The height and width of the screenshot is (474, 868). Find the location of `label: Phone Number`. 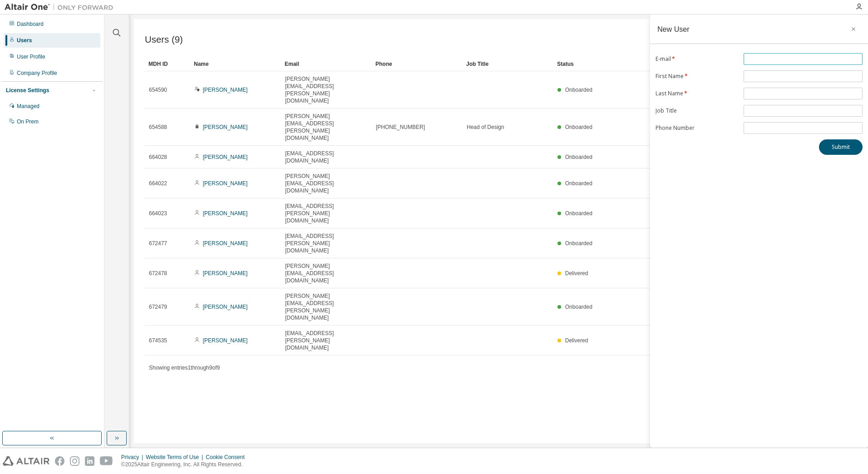

label: Phone Number is located at coordinates (697, 128).